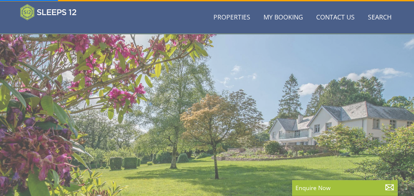  What do you see at coordinates (335, 17) in the screenshot?
I see `a: Contact Us` at bounding box center [335, 17].